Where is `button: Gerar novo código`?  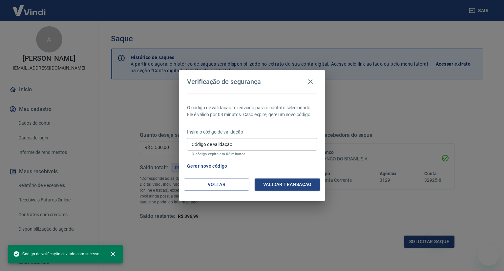
button: Gerar novo código is located at coordinates (207, 166).